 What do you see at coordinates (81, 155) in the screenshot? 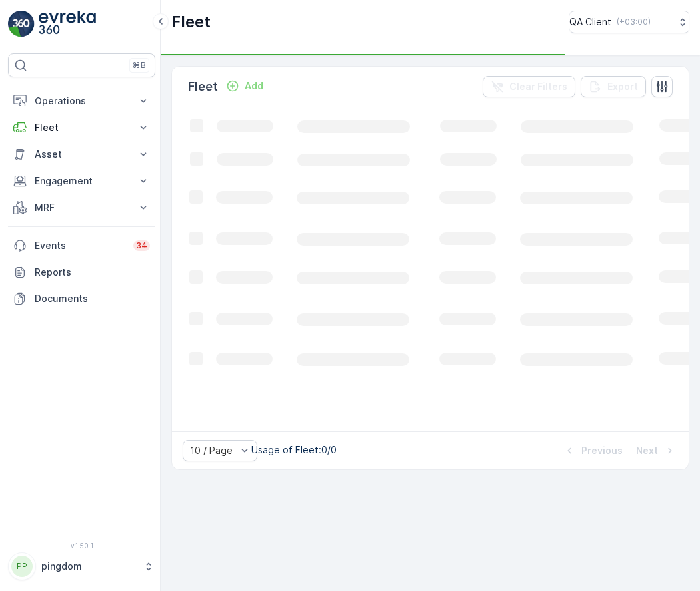
I see `button: Asset` at bounding box center [81, 155].